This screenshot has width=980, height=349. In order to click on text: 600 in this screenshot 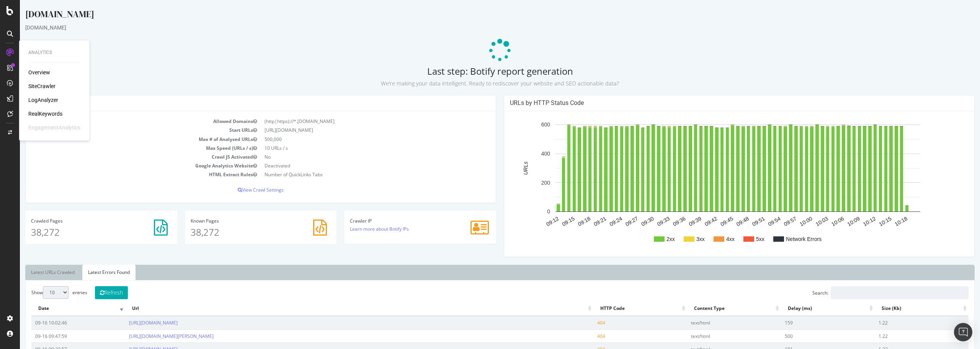, I will do `click(526, 125)`.